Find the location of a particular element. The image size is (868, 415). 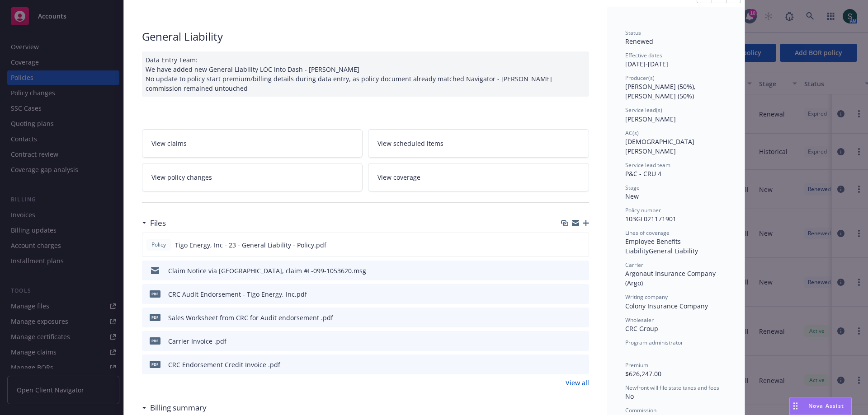

a: View policy changes is located at coordinates (252, 177).